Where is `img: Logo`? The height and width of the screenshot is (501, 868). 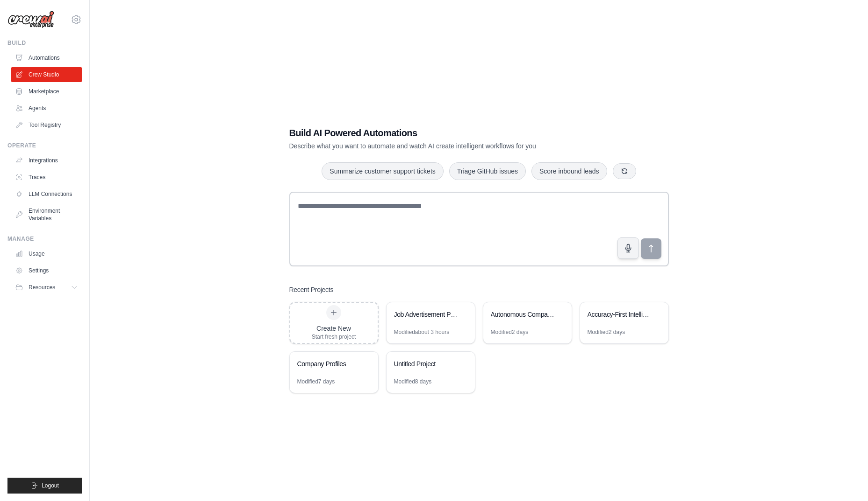
img: Logo is located at coordinates (31, 20).